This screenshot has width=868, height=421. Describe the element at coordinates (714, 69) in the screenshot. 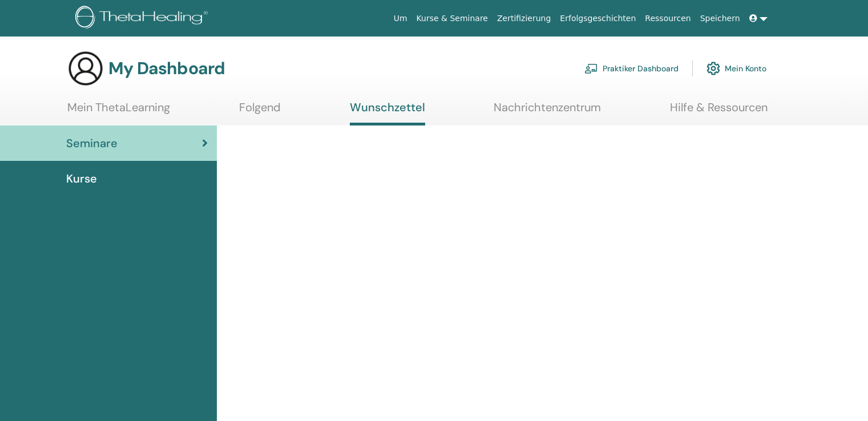

I see `img: cog.svg` at that location.